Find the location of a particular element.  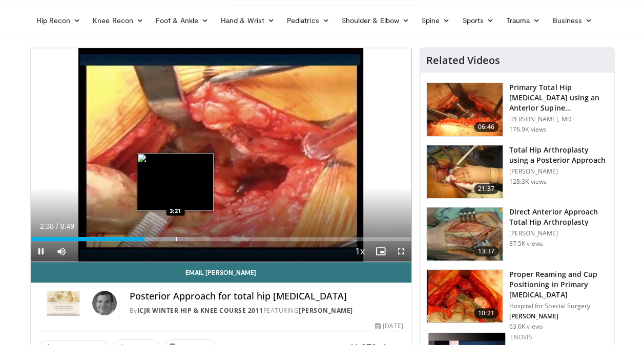

p: 63.6K views is located at coordinates (526, 327).